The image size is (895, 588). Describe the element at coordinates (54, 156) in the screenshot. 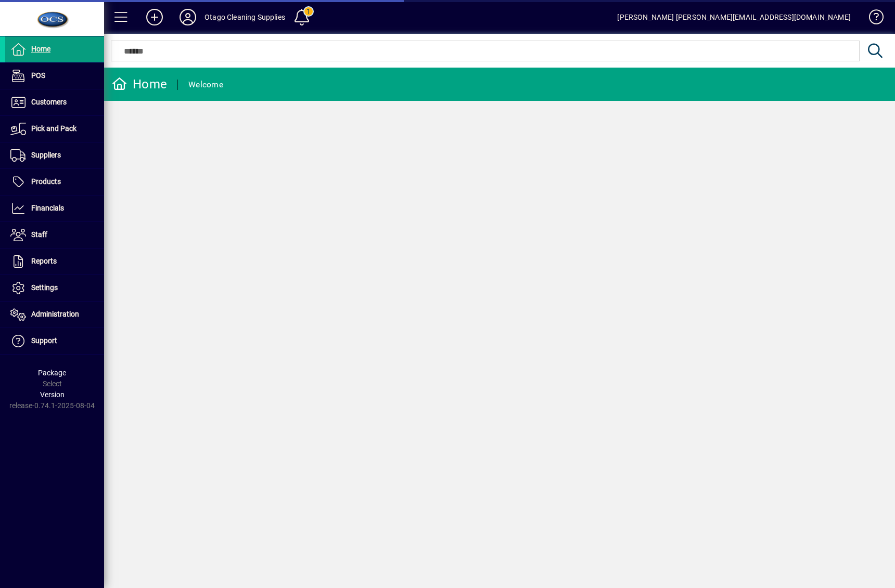

I see `a: Suppliers` at that location.